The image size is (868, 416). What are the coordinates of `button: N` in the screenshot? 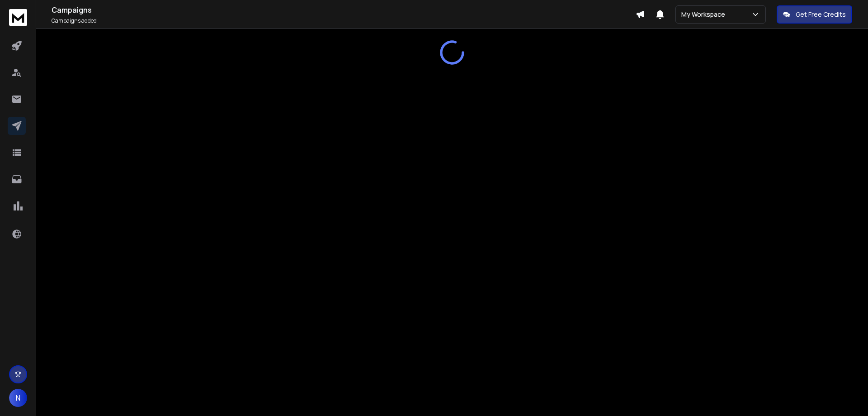 It's located at (18, 397).